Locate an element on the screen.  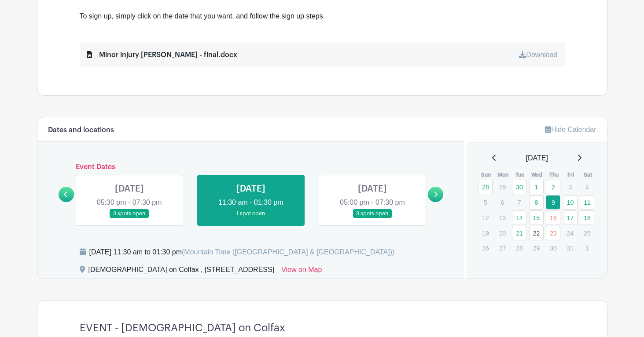
p: 24 is located at coordinates (570, 233).